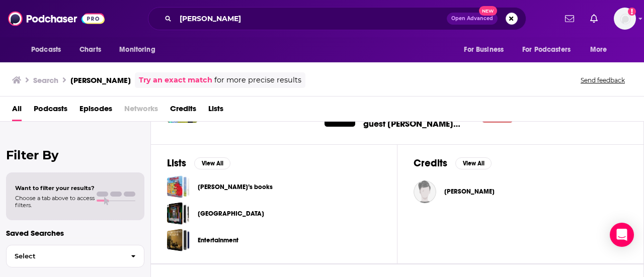 The image size is (644, 277). Describe the element at coordinates (56, 18) in the screenshot. I see `img: Podchaser - Follow, Share and Rate Podcasts` at that location.